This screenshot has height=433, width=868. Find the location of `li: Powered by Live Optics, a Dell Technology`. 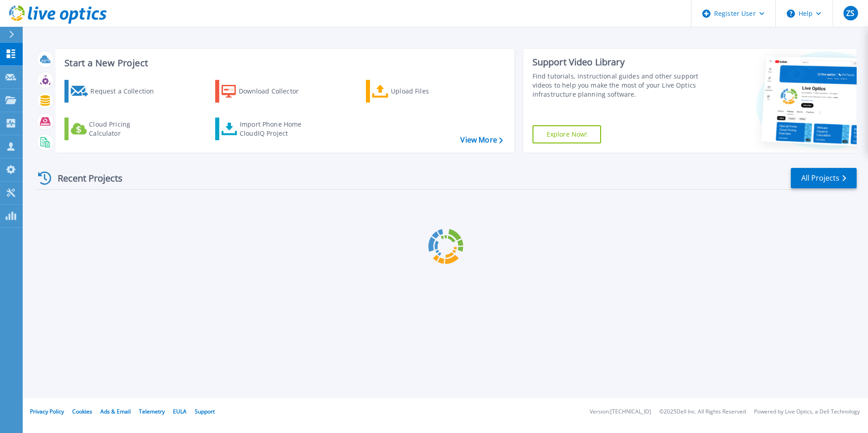

li: Powered by Live Optics, a Dell Technology is located at coordinates (807, 412).